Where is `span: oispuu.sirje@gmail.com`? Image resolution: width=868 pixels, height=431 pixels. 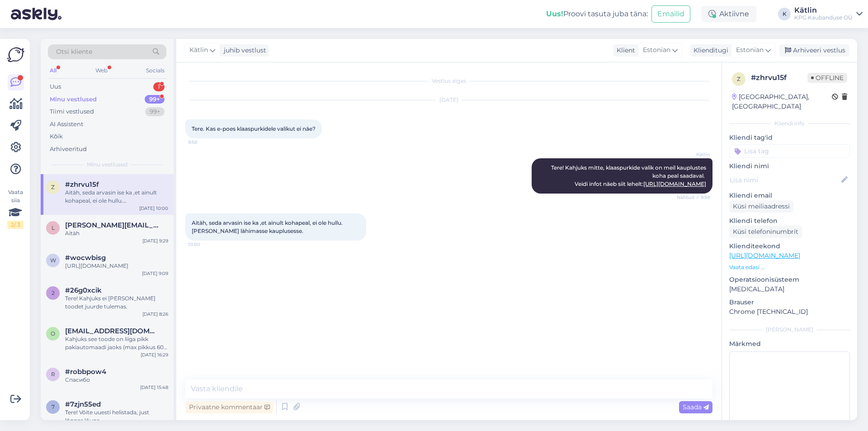 span: oispuu.sirje@gmail.com is located at coordinates (112, 331).